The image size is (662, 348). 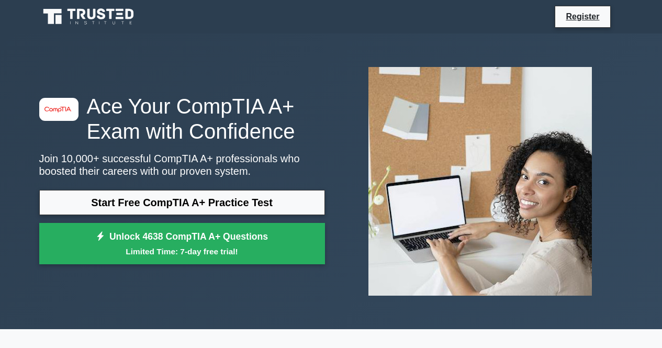 What do you see at coordinates (182, 165) in the screenshot?
I see `p: Join 10,000+ successful CompTIA A+ professionals who boosted their careers with our proven system.` at bounding box center [182, 165].